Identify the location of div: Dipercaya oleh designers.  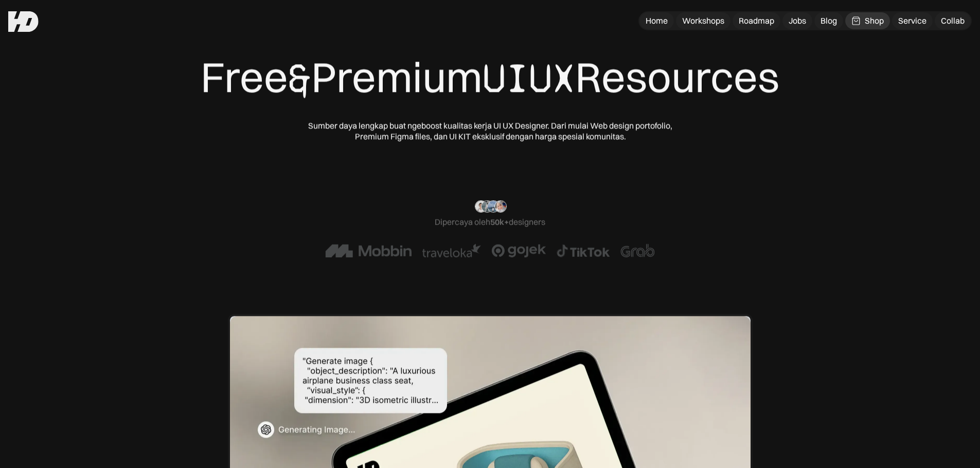
(490, 222).